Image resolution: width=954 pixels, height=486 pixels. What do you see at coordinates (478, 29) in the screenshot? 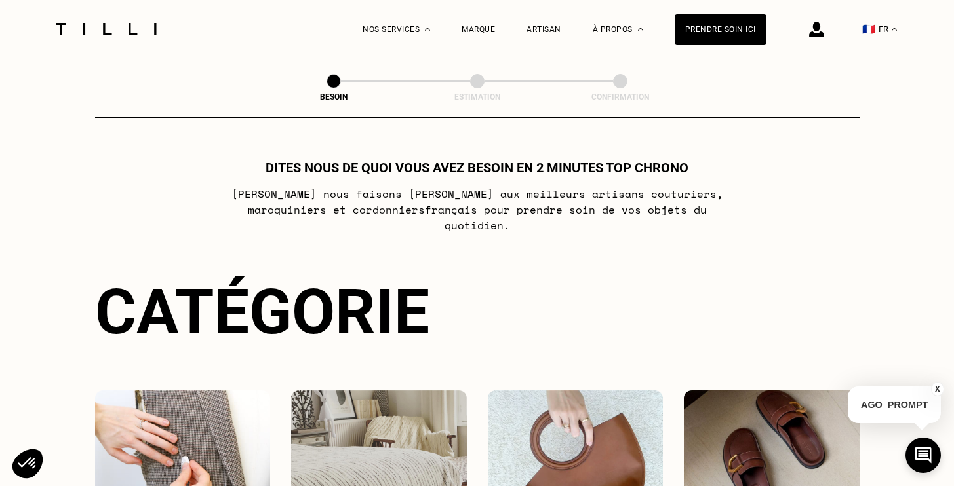
I see `div: Marque` at bounding box center [478, 29].